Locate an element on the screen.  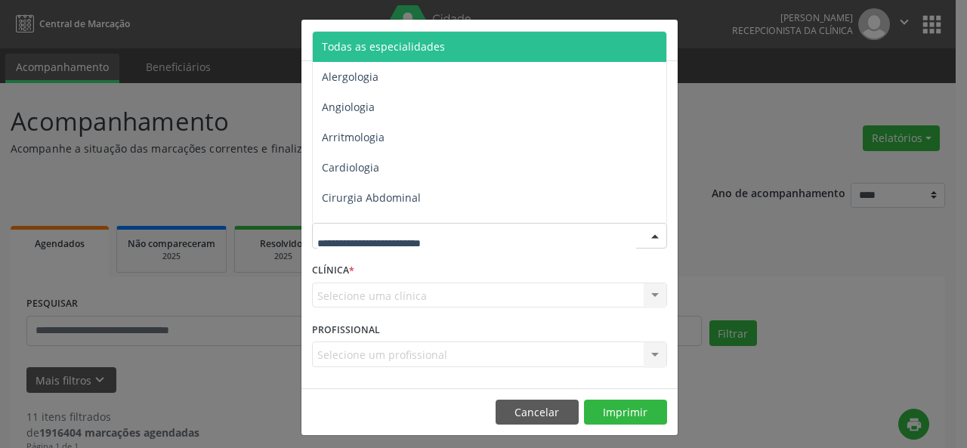
span: Cirurgia Abdominal is located at coordinates (371, 197).